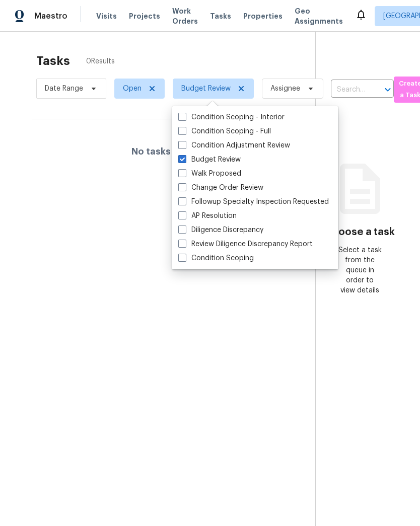 The width and height of the screenshot is (420, 526). Describe the element at coordinates (388, 90) in the screenshot. I see `button: Open` at that location.